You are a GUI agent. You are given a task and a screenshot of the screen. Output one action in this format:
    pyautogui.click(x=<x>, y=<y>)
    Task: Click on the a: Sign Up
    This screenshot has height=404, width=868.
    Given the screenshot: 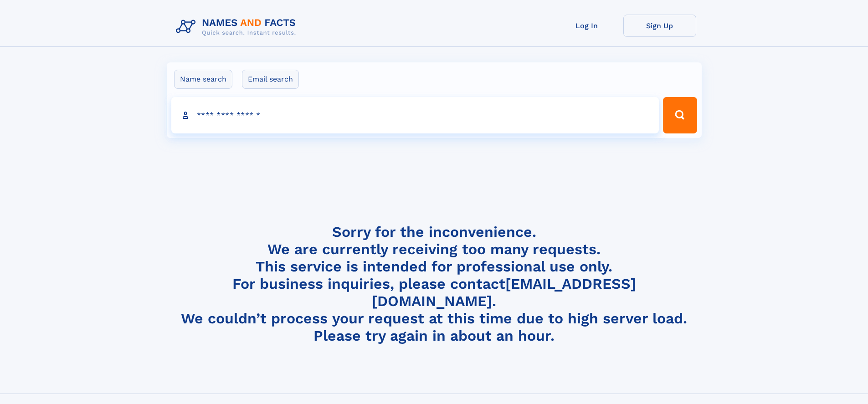 What is the action you would take?
    pyautogui.click(x=660, y=26)
    